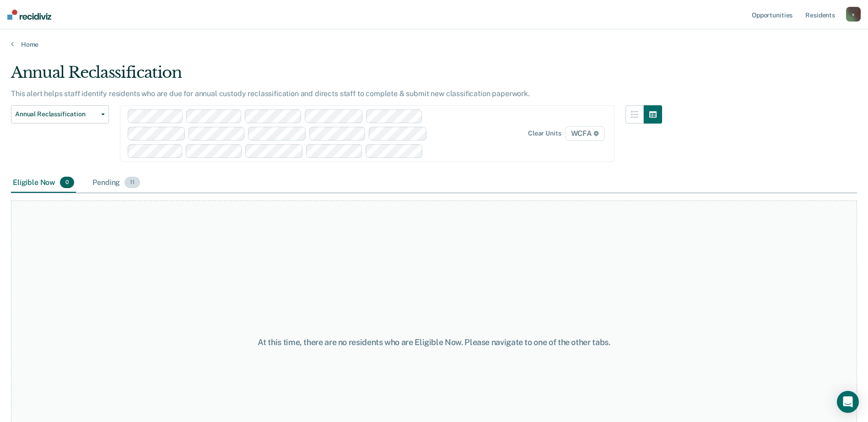 The width and height of the screenshot is (868, 422). What do you see at coordinates (585, 134) in the screenshot?
I see `span: WCFA` at bounding box center [585, 134].